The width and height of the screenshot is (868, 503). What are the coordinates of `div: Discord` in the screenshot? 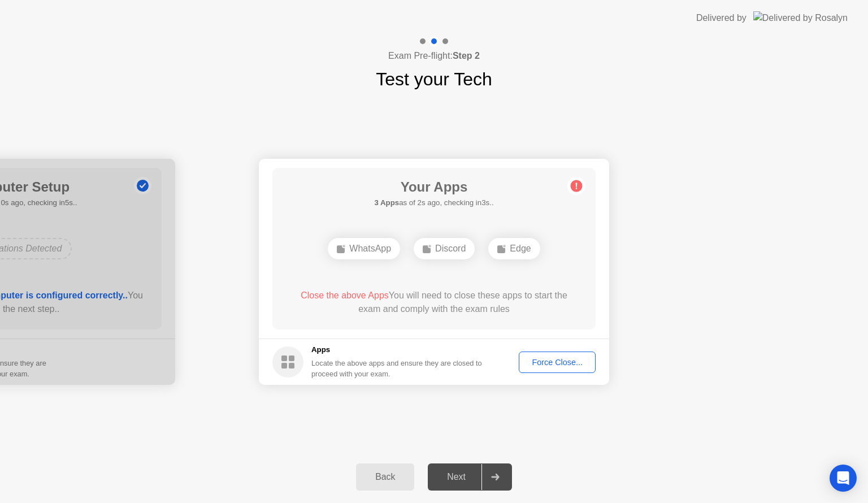 It's located at (444, 249).